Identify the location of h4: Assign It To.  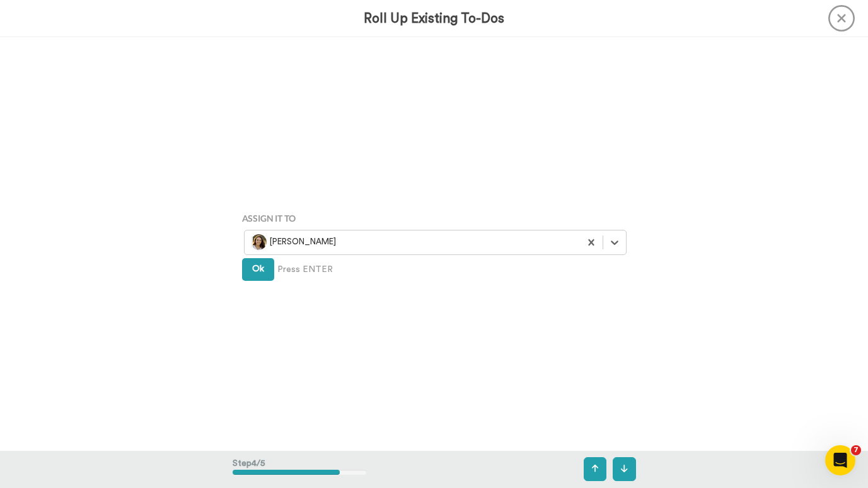
(434, 218).